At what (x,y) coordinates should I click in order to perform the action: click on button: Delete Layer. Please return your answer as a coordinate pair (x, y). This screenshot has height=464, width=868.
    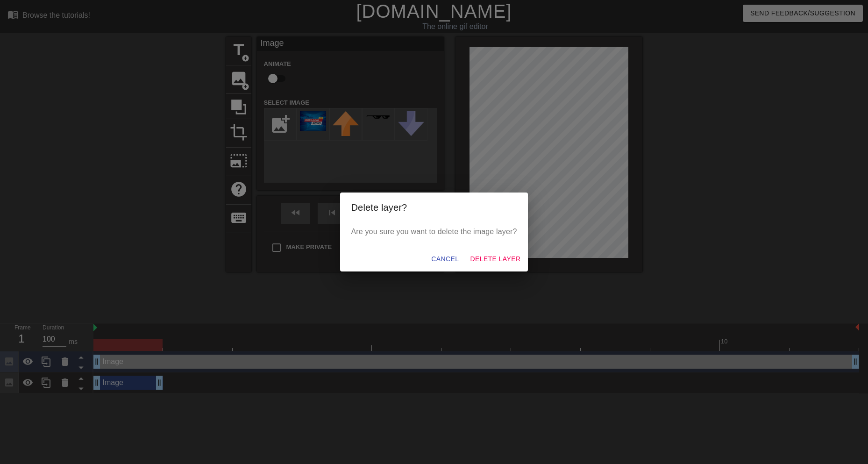
    Looking at the image, I should click on (495, 259).